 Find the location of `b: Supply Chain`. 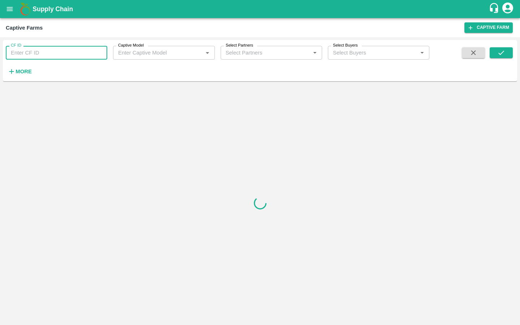

b: Supply Chain is located at coordinates (53, 9).